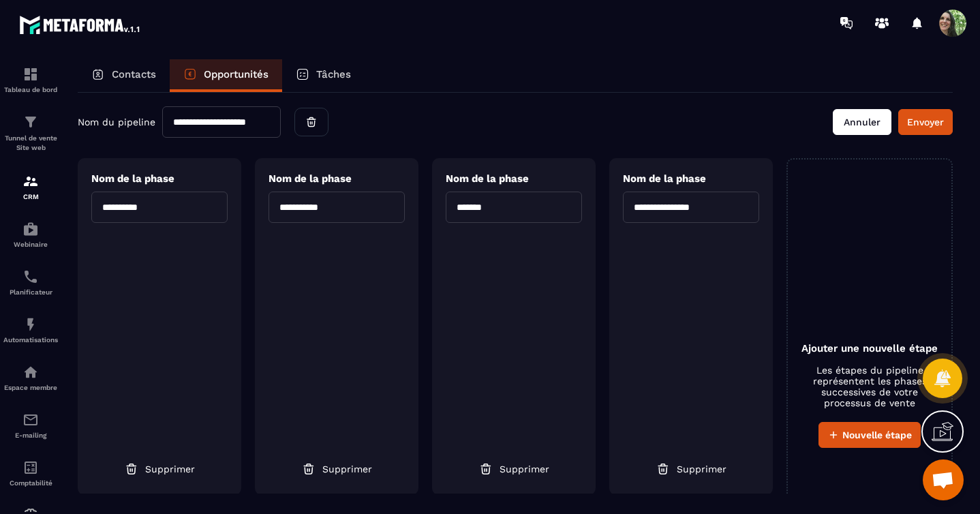 Image resolution: width=980 pixels, height=514 pixels. I want to click on p: Tunnel de vente Site web, so click(31, 143).